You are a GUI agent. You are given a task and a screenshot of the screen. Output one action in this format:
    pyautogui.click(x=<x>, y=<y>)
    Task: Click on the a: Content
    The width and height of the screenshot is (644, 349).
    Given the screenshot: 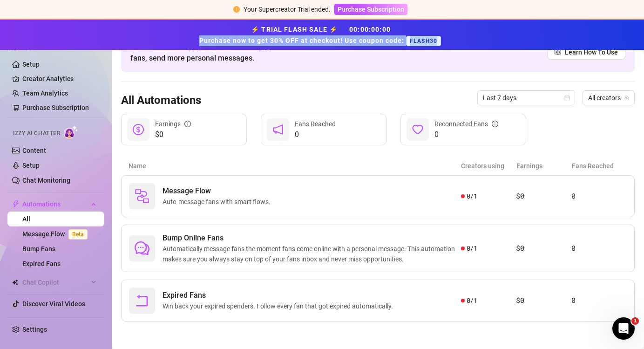 What is the action you would take?
    pyautogui.click(x=34, y=150)
    